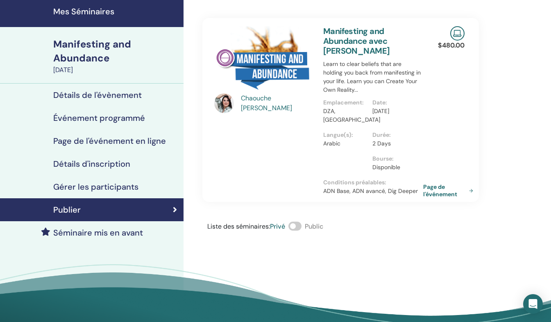 The image size is (551, 322). I want to click on p: 2 Days, so click(394, 143).